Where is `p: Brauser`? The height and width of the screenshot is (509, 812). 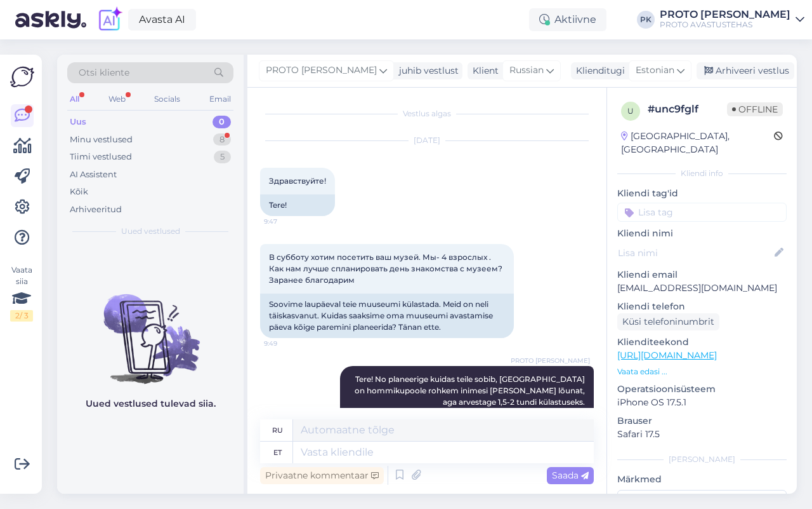
p: Brauser is located at coordinates (702, 421).